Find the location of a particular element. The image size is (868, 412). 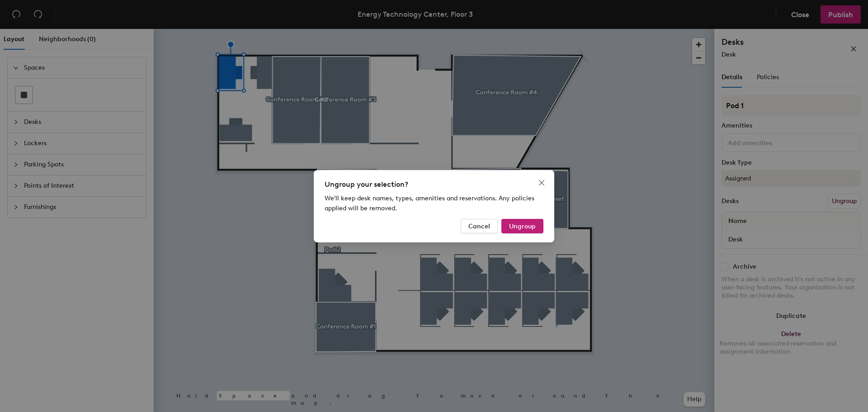

span: We'll keep desk names, types, amenities and reservations. Any policies applied will be removed. is located at coordinates (430, 203).